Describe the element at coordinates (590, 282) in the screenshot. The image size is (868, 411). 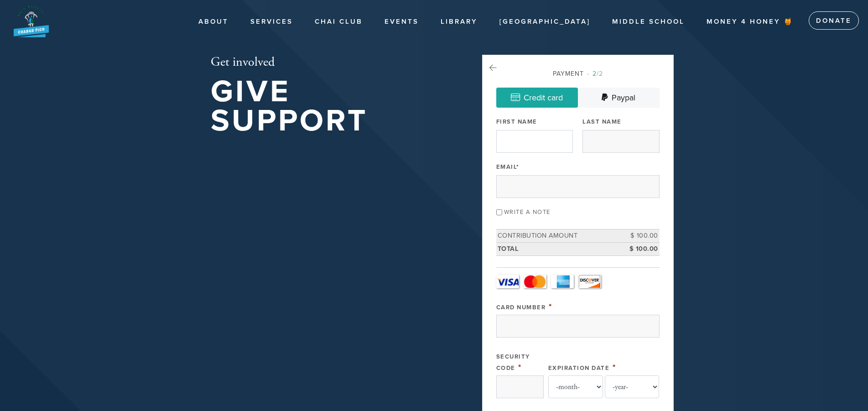
I see `a: Discover` at that location.